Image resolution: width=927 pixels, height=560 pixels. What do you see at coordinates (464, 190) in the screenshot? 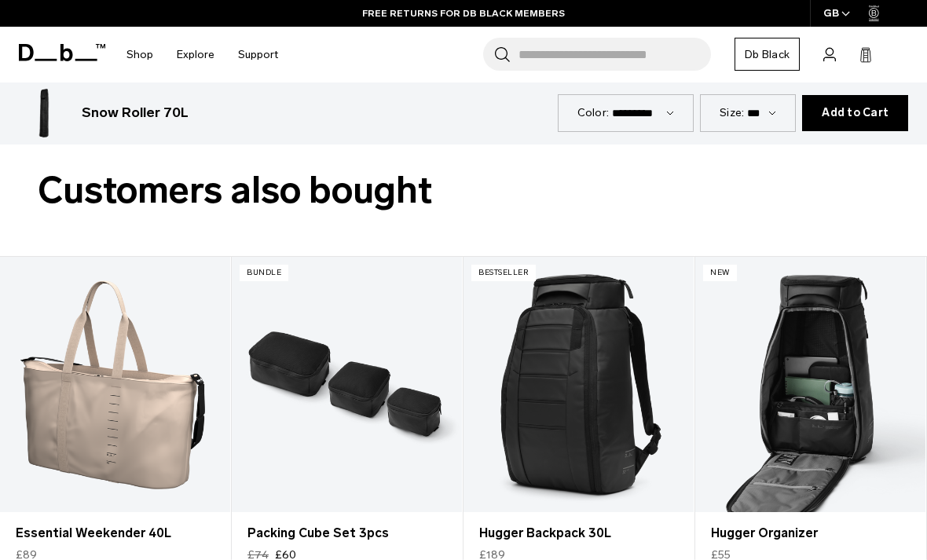
I see `h2: Customers also bought` at bounding box center [464, 190].